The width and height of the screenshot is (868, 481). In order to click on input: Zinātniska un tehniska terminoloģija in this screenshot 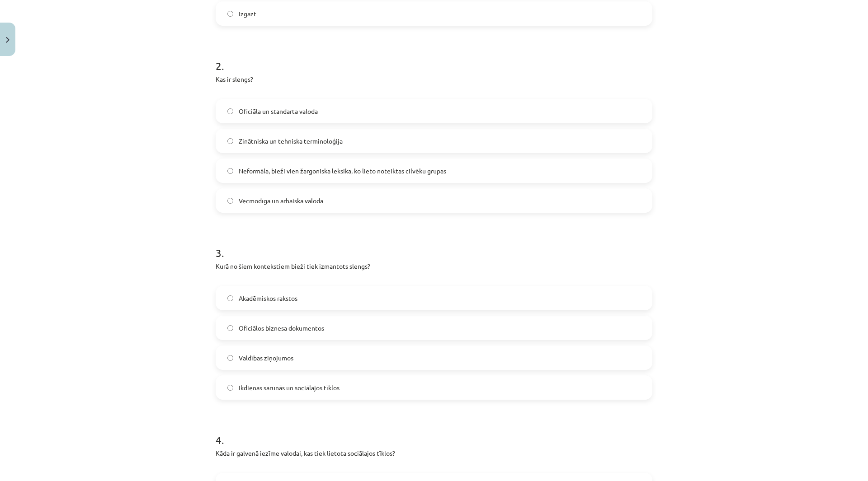, I will do `click(230, 141)`.